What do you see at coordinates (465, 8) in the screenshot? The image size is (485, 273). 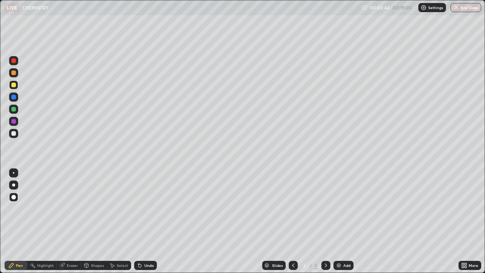 I see `button: End Class` at bounding box center [465, 8].